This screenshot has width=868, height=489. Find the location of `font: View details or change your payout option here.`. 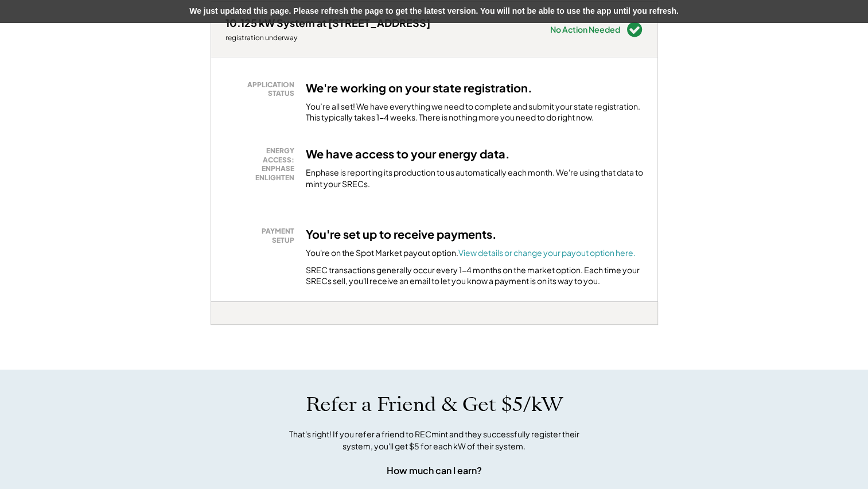

font: View details or change your payout option here. is located at coordinates (546, 252).